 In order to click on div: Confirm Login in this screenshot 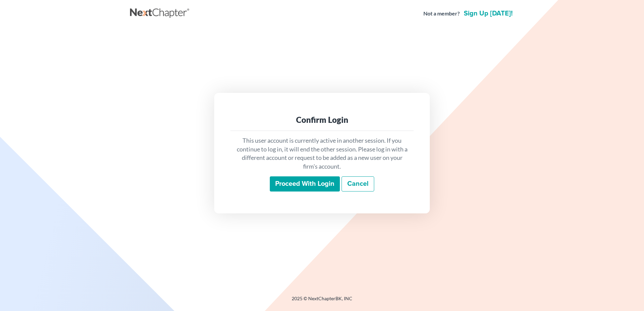, I will do `click(322, 120)`.